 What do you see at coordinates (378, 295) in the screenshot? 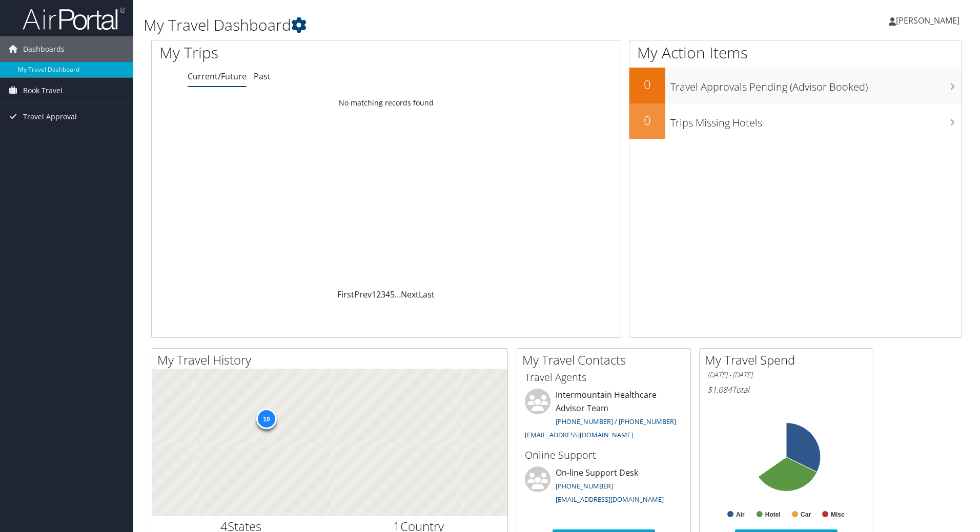
I see `a: 2` at bounding box center [378, 295].